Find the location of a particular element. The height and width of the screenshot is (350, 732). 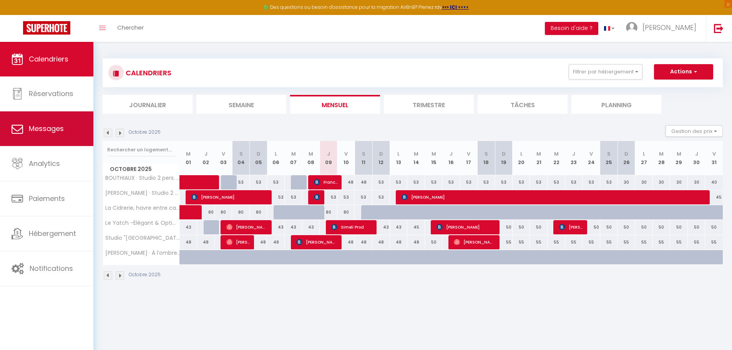

th: 28 is located at coordinates (662, 158).